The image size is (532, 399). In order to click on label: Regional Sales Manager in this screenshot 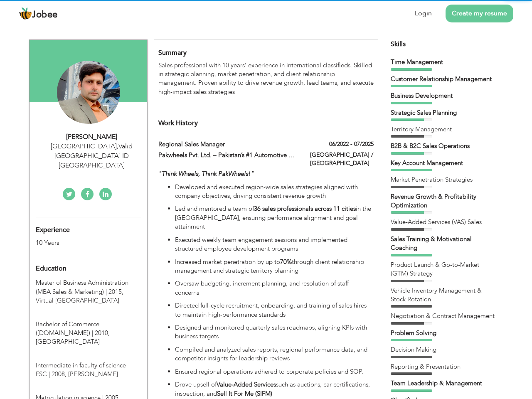, I will do `click(228, 144)`.